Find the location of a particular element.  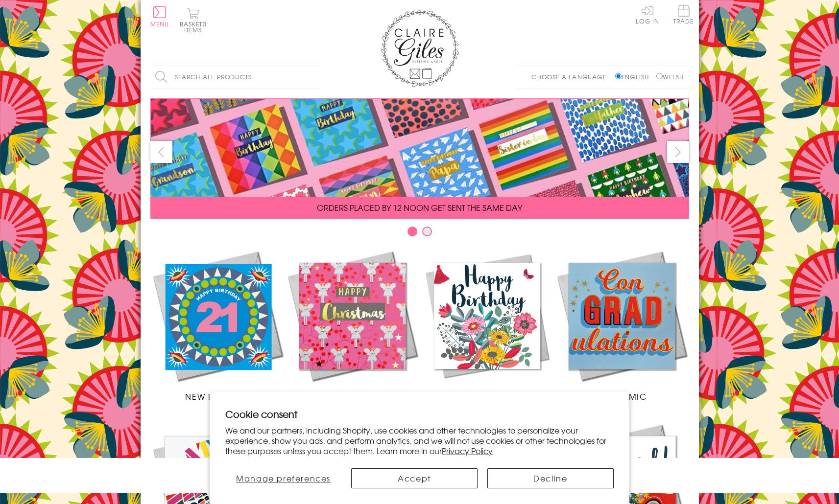

h2: Cookie consent is located at coordinates (419, 414).